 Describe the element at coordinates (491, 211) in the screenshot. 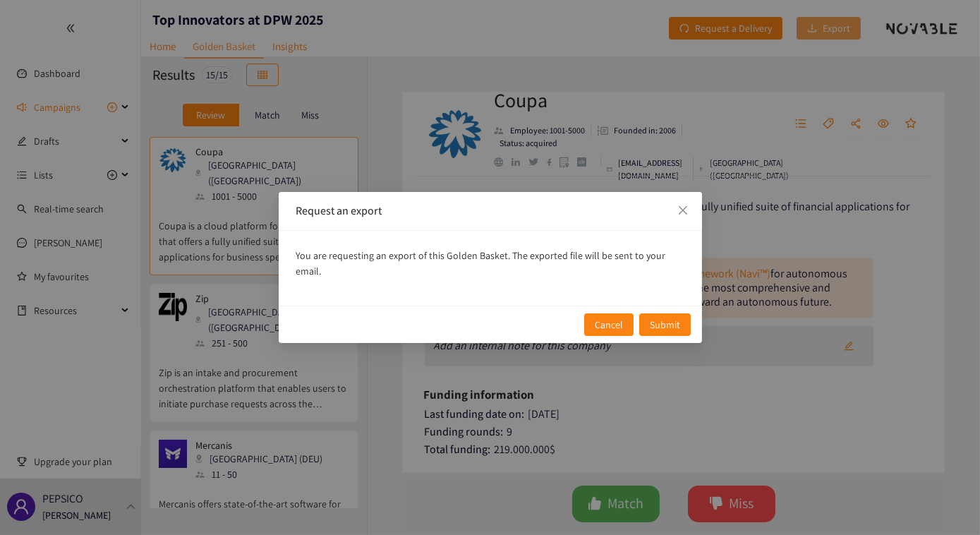

I see `div: Request an export` at that location.